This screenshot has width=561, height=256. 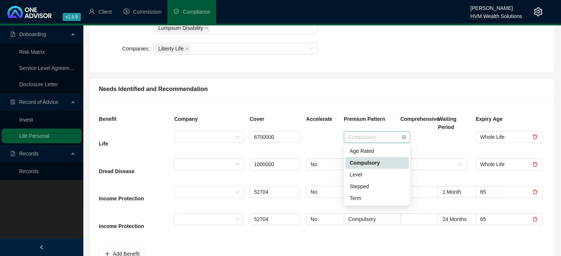 I want to click on h4: Cover, so click(x=275, y=119).